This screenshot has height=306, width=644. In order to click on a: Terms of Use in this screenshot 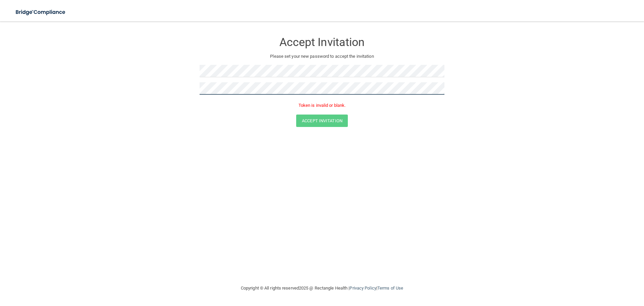, I will do `click(390, 287)`.